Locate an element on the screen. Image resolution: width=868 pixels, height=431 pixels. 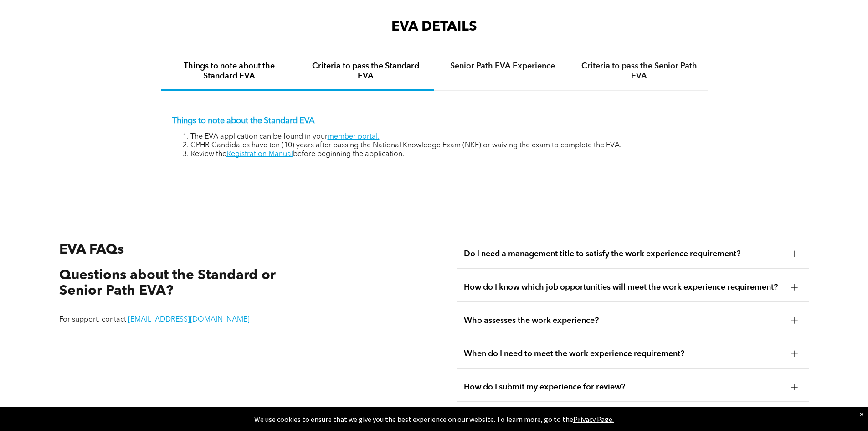
span: How do I submit my experience for review? is located at coordinates (624, 387).